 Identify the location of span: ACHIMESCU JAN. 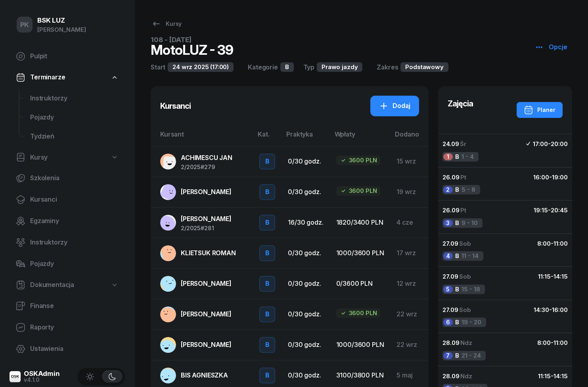
(206, 157).